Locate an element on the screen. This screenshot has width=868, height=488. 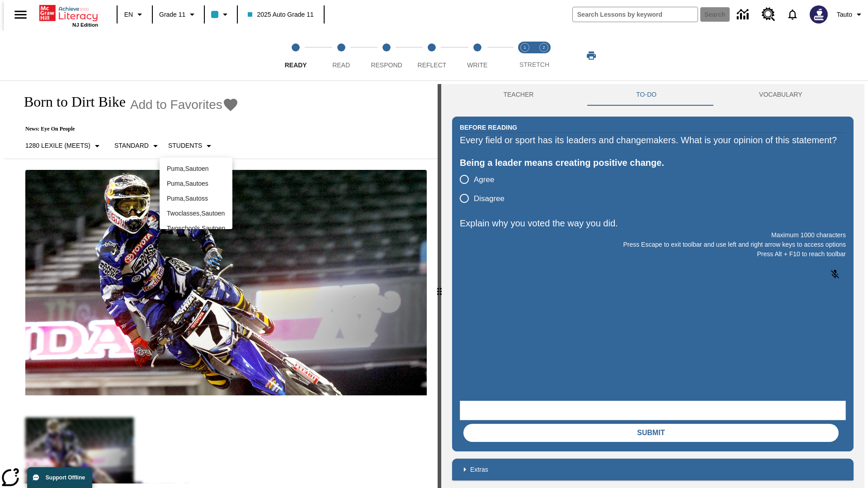
p: Puma , Sautoen is located at coordinates (196, 169).